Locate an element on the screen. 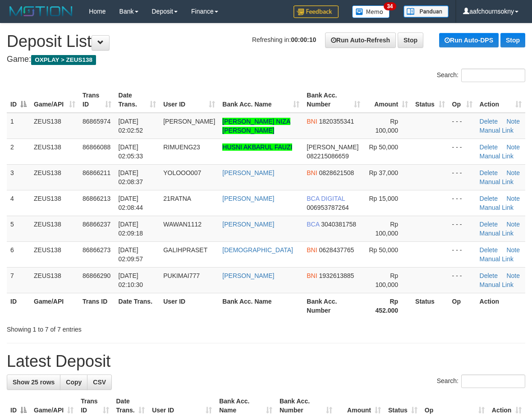 This screenshot has height=416, width=532. td: 3 is located at coordinates (18, 177).